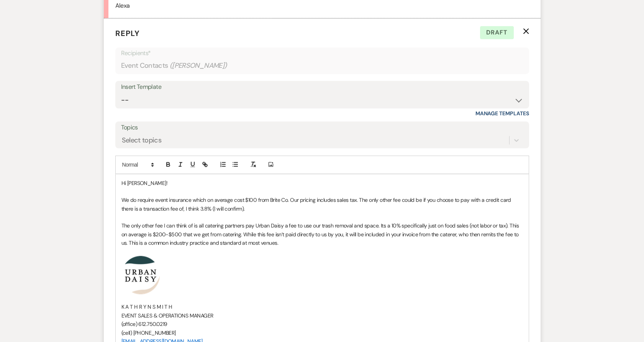 The image size is (644, 342). Describe the element at coordinates (167, 316) in the screenshot. I see `span: EVENT SALES & OPERATIONS MANAGER` at that location.